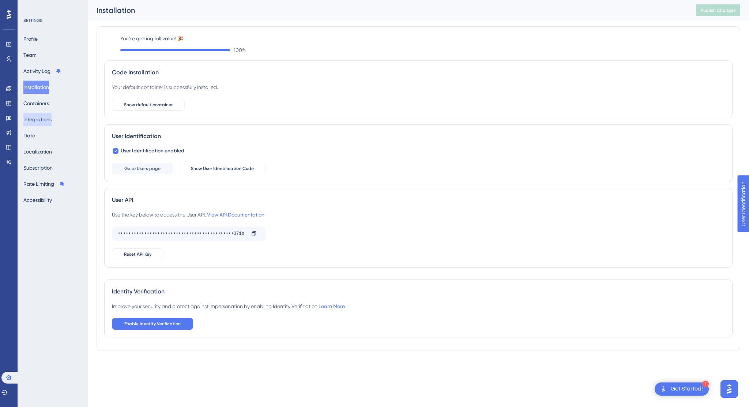 Image resolution: width=749 pixels, height=407 pixels. What do you see at coordinates (706, 384) in the screenshot?
I see `div: 1` at bounding box center [706, 384].